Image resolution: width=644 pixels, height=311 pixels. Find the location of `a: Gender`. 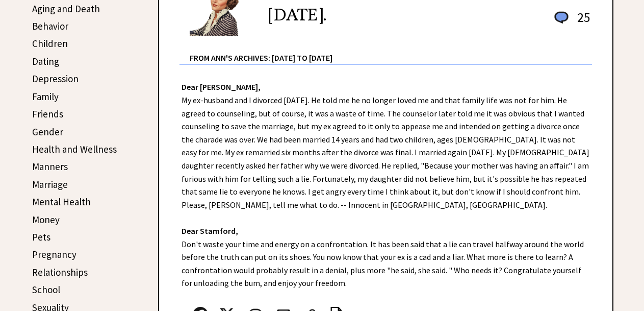

a: Gender is located at coordinates (47, 132).